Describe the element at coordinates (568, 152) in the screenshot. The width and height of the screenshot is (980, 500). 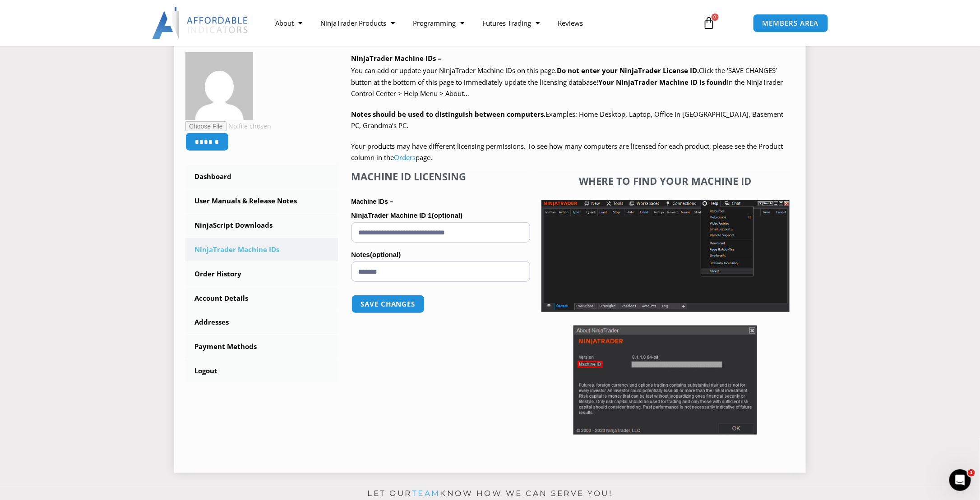
I see `span: Your products may have different licensing permissions. To see how many computers are licensed fo...` at that location.